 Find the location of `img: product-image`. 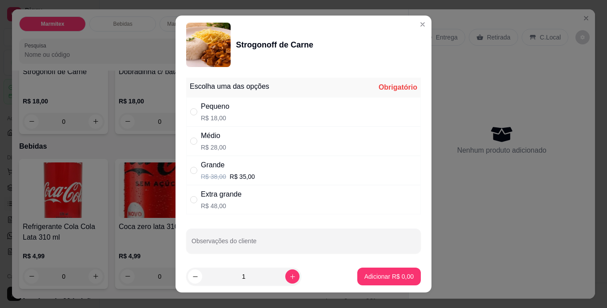

img: product-image is located at coordinates (208, 45).